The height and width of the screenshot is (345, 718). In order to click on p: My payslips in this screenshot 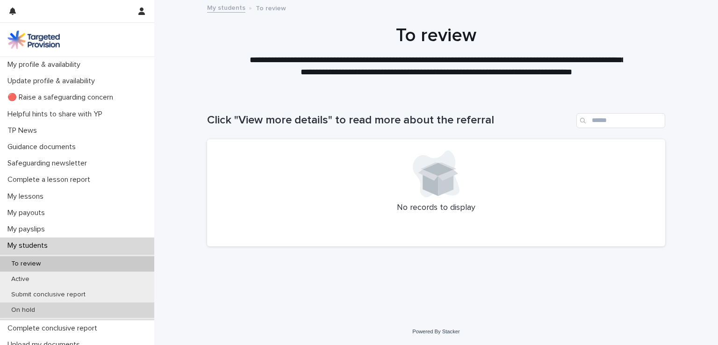, I will do `click(28, 229)`.